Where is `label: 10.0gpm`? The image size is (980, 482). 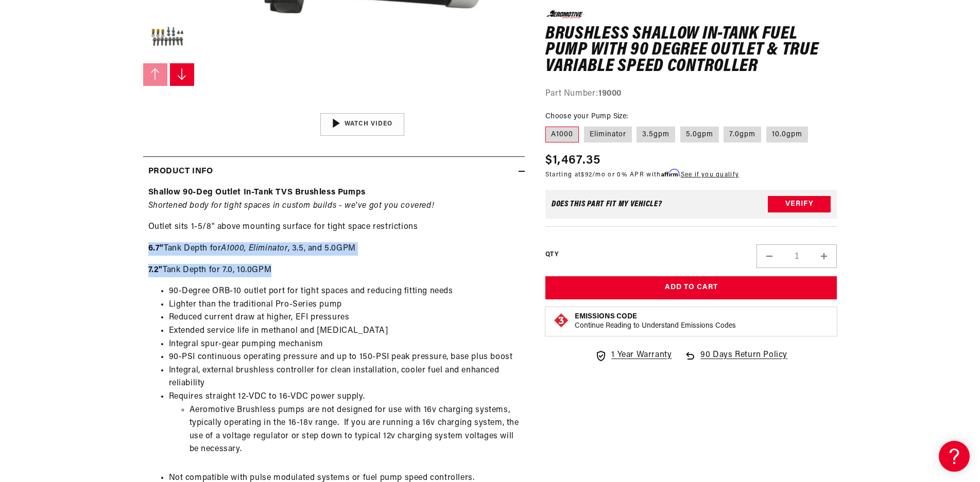 label: 10.0gpm is located at coordinates (787, 134).